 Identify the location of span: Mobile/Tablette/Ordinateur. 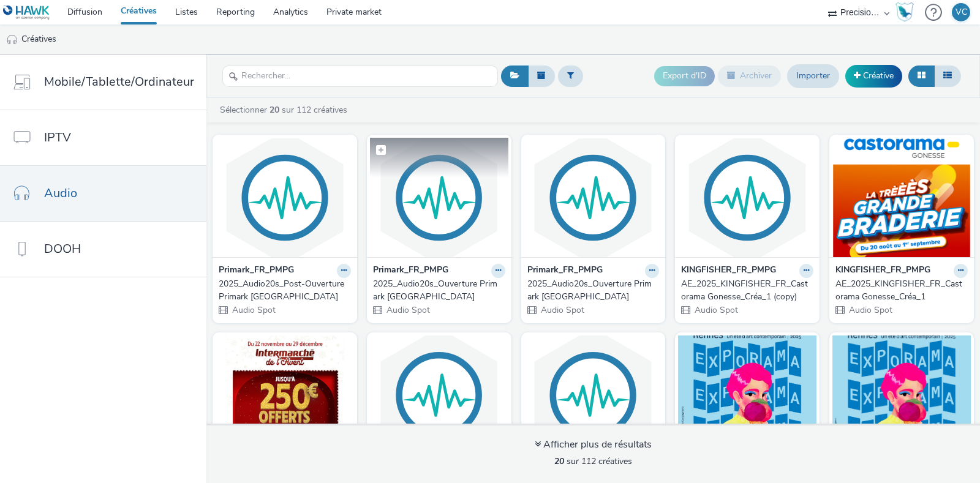
(119, 81).